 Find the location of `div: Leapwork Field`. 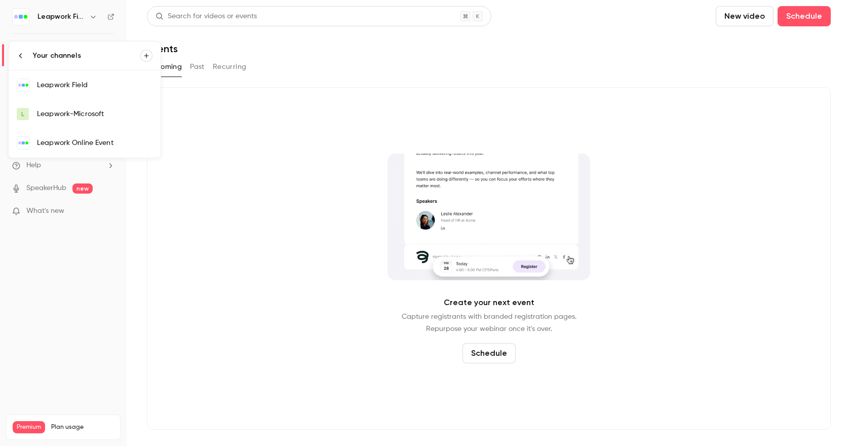

div: Leapwork Field is located at coordinates (95, 85).